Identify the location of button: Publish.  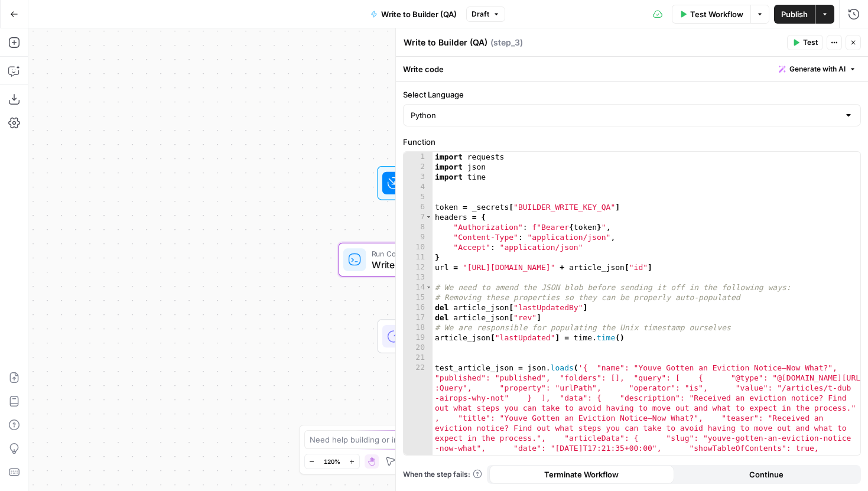
(794, 14).